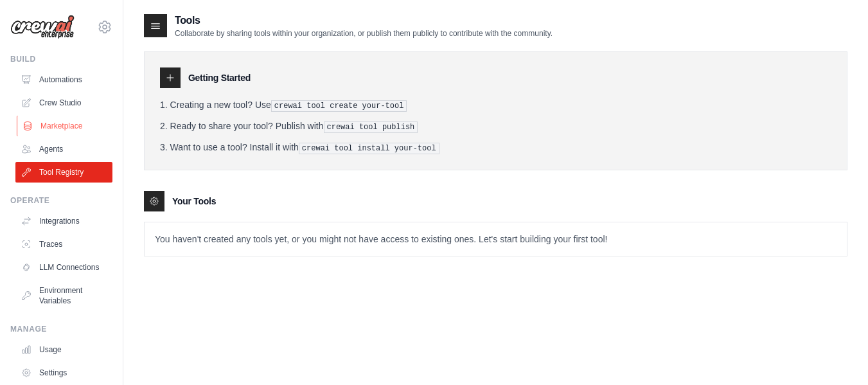 The width and height of the screenshot is (868, 385). What do you see at coordinates (61, 59) in the screenshot?
I see `div: Build` at bounding box center [61, 59].